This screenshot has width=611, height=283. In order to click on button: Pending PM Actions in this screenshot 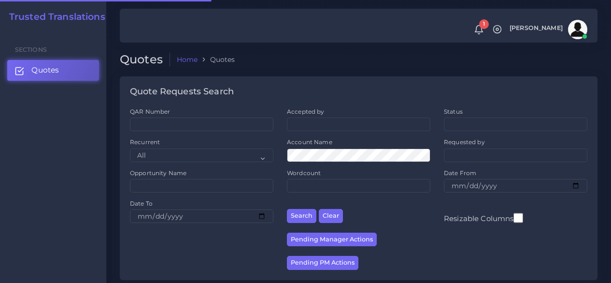, I will do `click(323, 262)`.